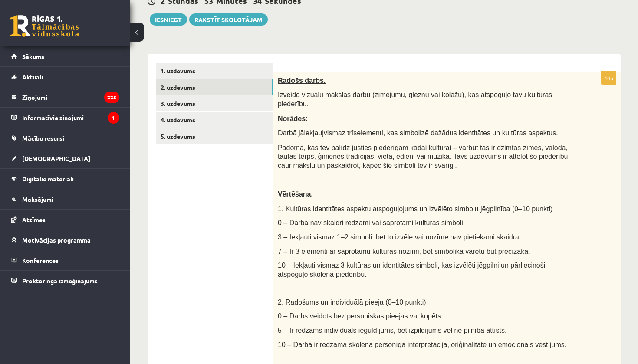 Image resolution: width=638 pixels, height=364 pixels. I want to click on span: Vērtēšana., so click(295, 194).